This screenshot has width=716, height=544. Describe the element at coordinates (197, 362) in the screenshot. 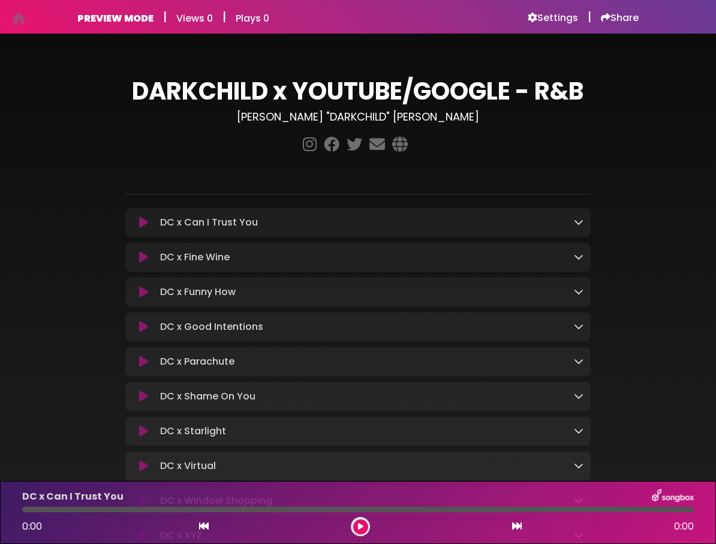

I see `p: DC x Parachute` at that location.